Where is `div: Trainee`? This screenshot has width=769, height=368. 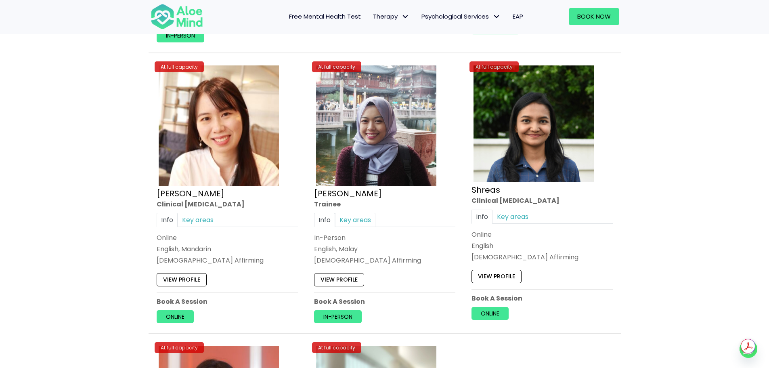
div: Trainee is located at coordinates (385, 203).